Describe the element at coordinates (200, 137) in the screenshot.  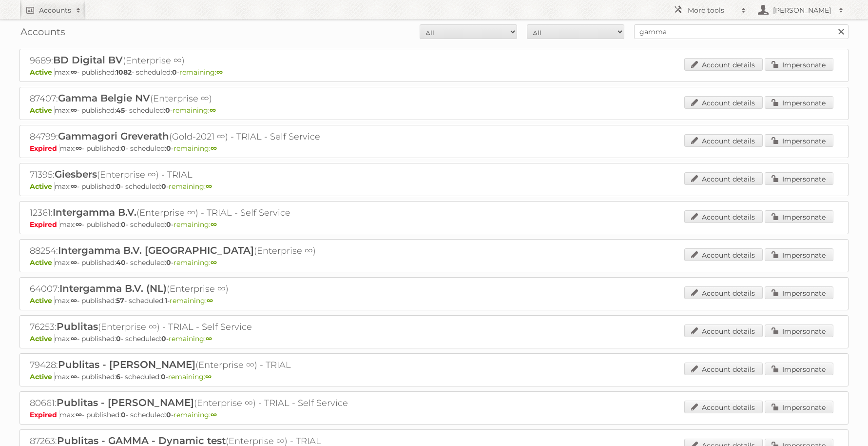
I see `h2: 84799: (Gold-2021 ∞) - TRIAL - Self Service` at that location.